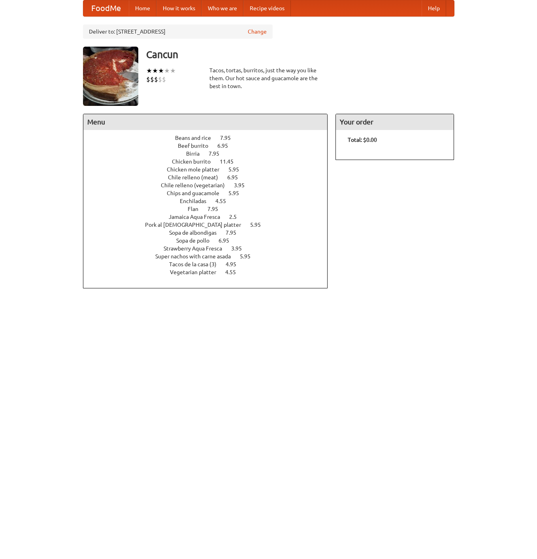  I want to click on a: Chips and guacamole 5.95, so click(210, 193).